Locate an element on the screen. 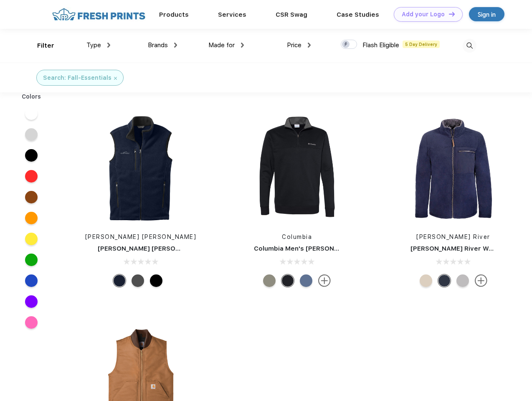 This screenshot has width=532, height=401. img: desktop_search.svg is located at coordinates (469, 45).